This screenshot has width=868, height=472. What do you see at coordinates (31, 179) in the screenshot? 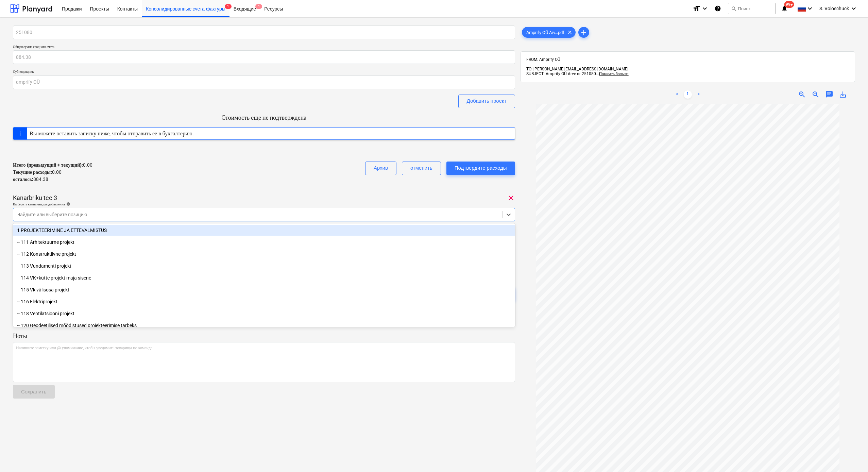
I see `p: 884.38` at bounding box center [31, 179].